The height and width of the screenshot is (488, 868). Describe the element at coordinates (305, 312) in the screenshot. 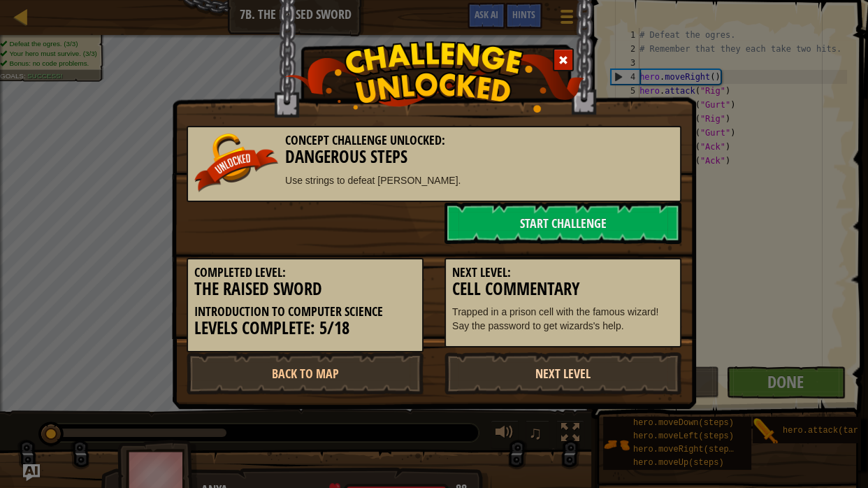

I see `h5: Introduction to Computer Science` at that location.